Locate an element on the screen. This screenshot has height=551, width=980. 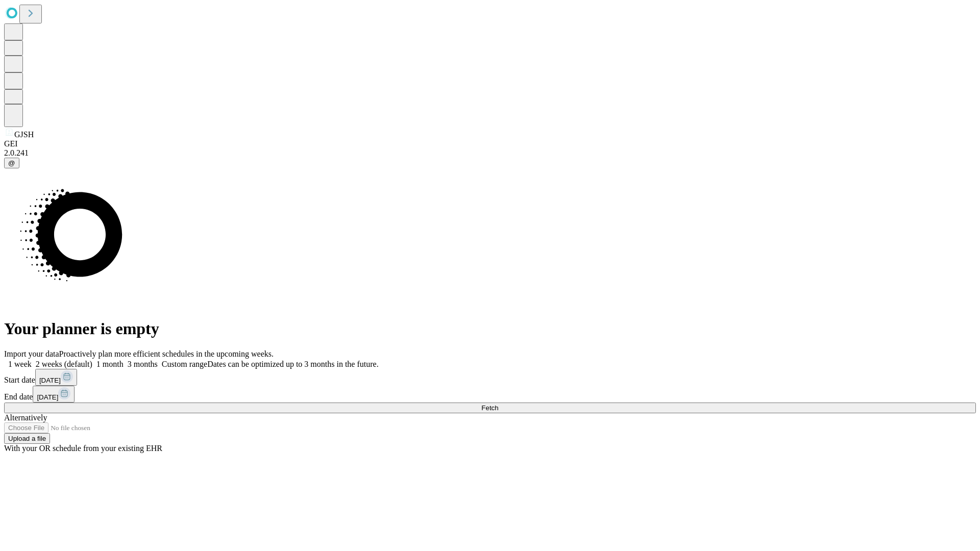
span: 1 month is located at coordinates (109, 364).